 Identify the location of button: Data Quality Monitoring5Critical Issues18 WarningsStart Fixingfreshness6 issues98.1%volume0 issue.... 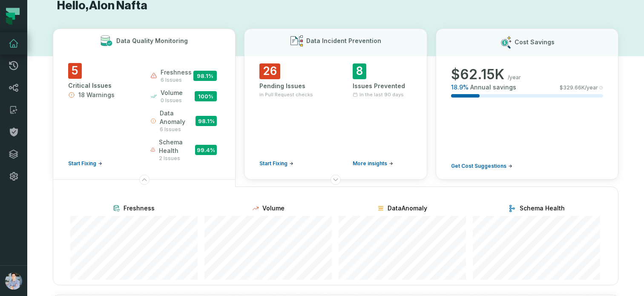
(144, 104).